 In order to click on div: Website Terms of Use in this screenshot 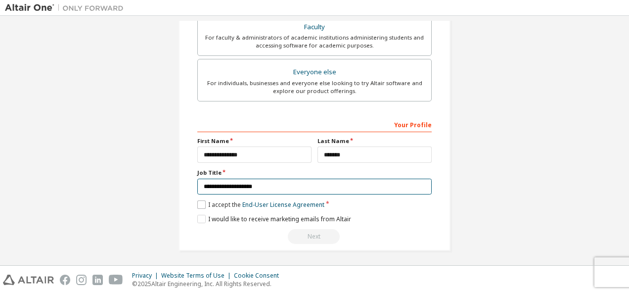, I will do `click(197, 275)`.